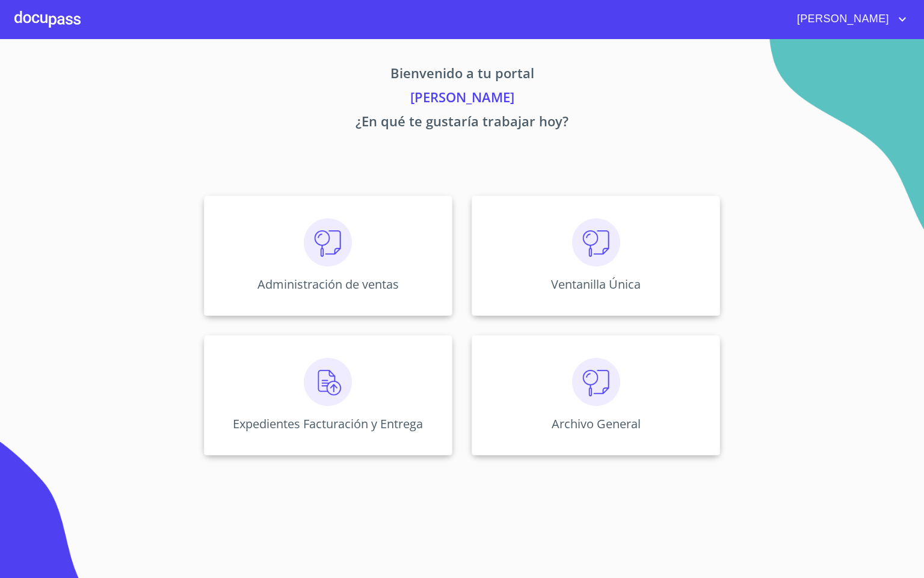 The height and width of the screenshot is (578, 924). Describe the element at coordinates (462, 75) in the screenshot. I see `p: Bienvenido a tu portal` at that location.